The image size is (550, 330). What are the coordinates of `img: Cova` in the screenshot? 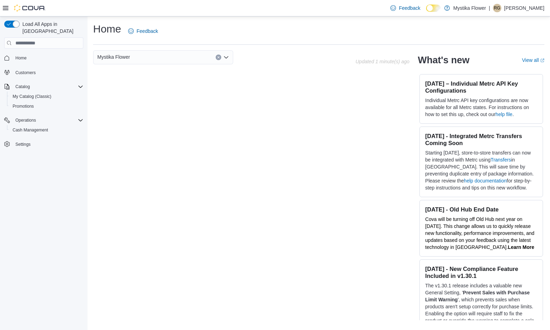 It's located at (30, 8).